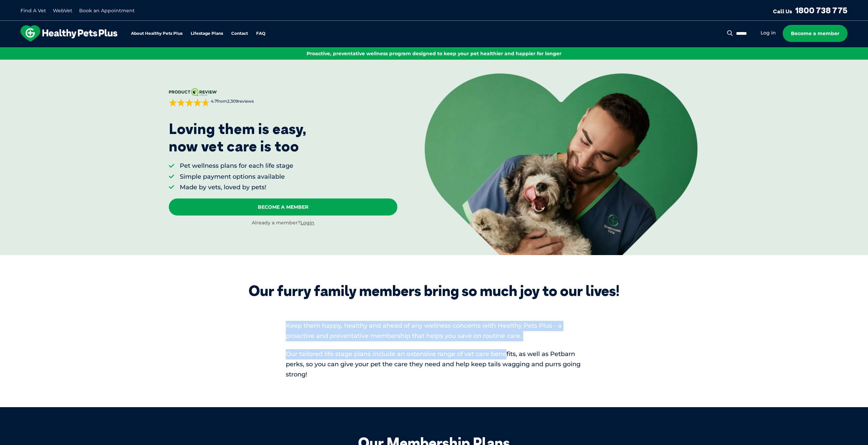  What do you see at coordinates (238, 138) in the screenshot?
I see `p: Loving them is easy, now vet care is too` at bounding box center [238, 138].